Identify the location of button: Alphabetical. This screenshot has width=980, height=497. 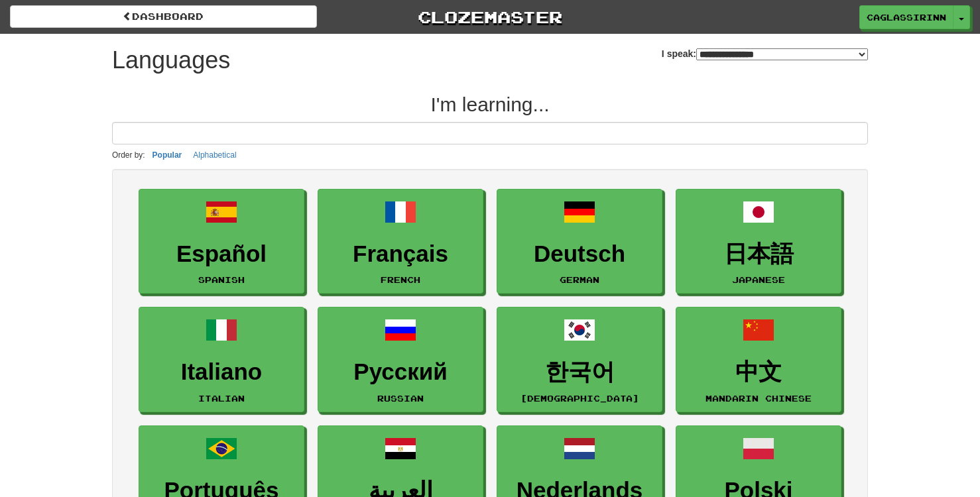
(214, 155).